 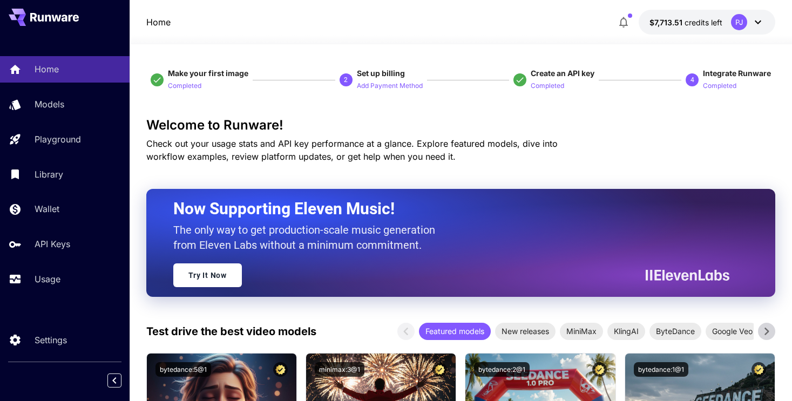 What do you see at coordinates (346, 80) in the screenshot?
I see `p: 2` at bounding box center [346, 80].